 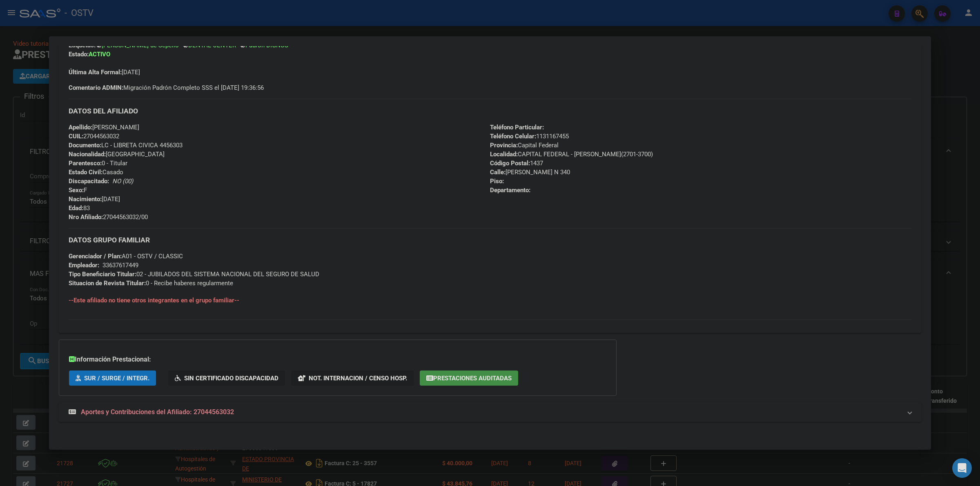 I want to click on strong: Calle:, so click(x=498, y=172).